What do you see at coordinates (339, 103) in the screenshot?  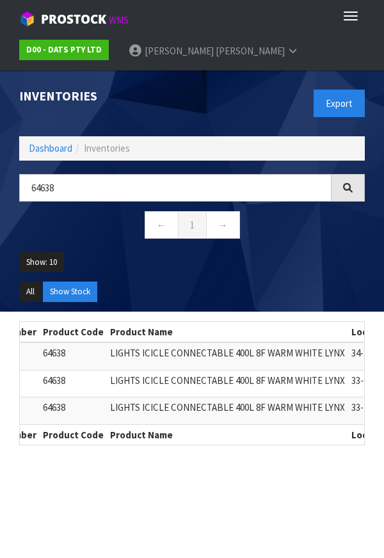 I see `button: Export` at bounding box center [339, 103].